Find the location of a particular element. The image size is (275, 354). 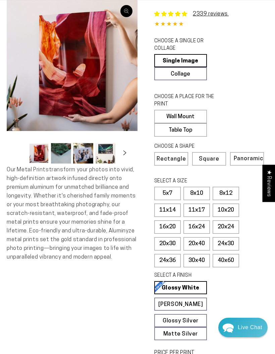

div: Contact Us Directly is located at coordinates (250, 327).